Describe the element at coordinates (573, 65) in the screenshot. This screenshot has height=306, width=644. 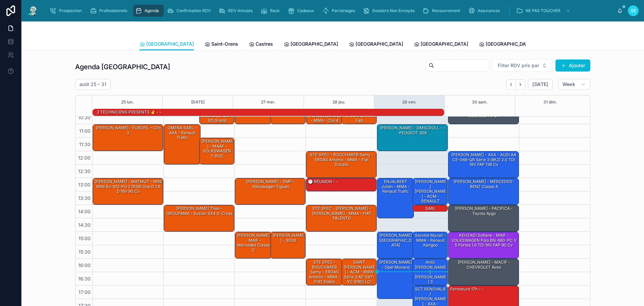
I see `button: Ajouter` at that location.